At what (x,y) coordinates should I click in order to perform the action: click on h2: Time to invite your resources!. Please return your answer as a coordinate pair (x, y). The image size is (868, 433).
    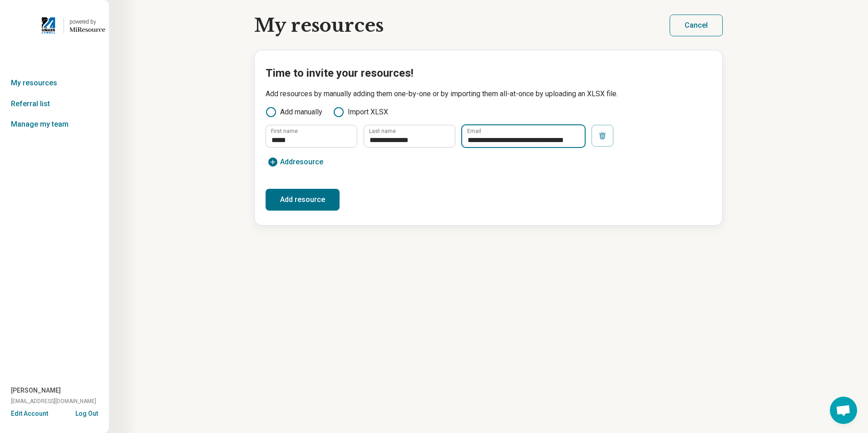
    Looking at the image, I should click on (488, 73).